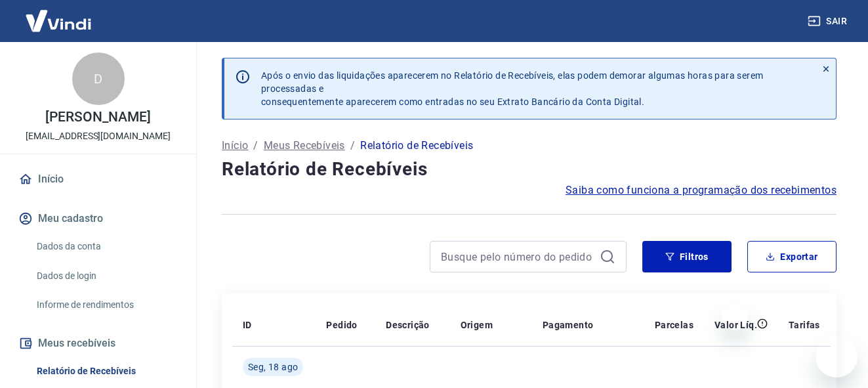 The image size is (868, 388). What do you see at coordinates (701, 190) in the screenshot?
I see `span: Saiba como funciona a programação dos recebimentos` at bounding box center [701, 190].